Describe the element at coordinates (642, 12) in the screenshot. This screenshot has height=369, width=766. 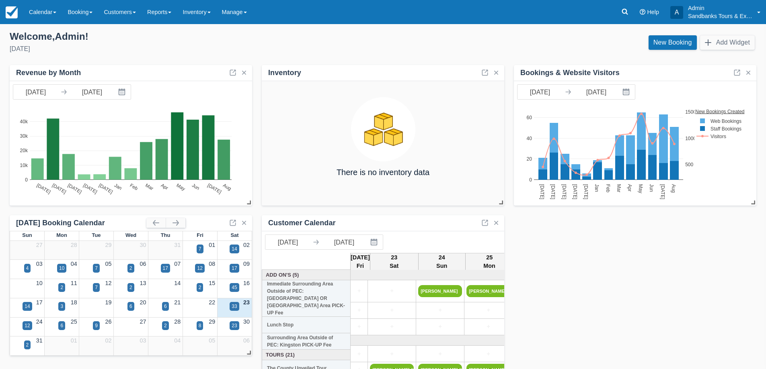
I see `i: Help` at that location.